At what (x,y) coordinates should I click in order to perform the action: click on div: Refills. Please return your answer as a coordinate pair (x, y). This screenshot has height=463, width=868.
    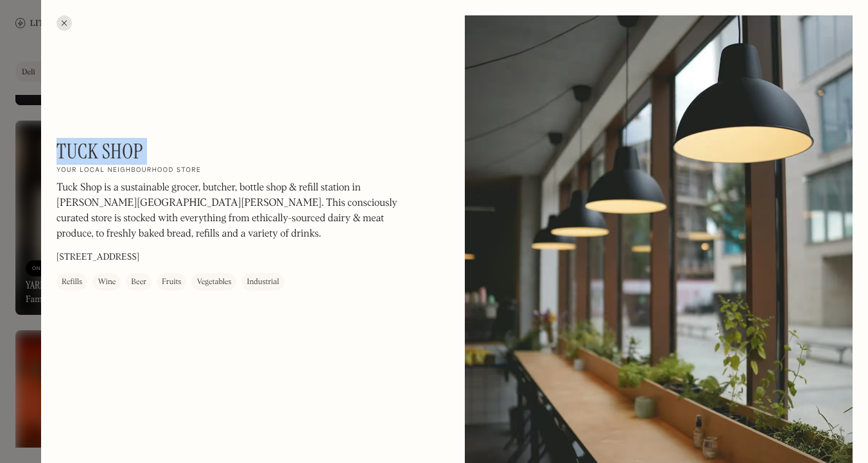
    Looking at the image, I should click on (72, 282).